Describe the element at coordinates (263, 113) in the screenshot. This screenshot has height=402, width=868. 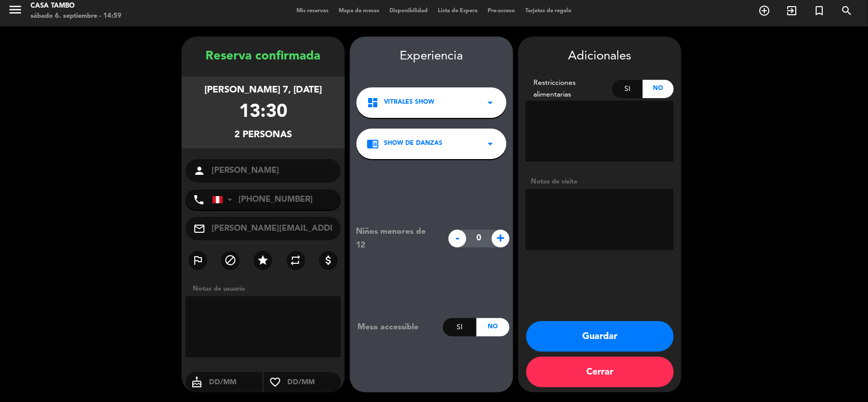
I see `div: 13:30` at that location.